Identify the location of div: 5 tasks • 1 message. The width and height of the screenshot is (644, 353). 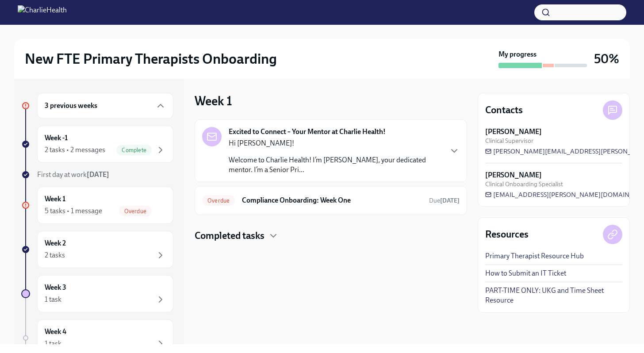
(73, 211).